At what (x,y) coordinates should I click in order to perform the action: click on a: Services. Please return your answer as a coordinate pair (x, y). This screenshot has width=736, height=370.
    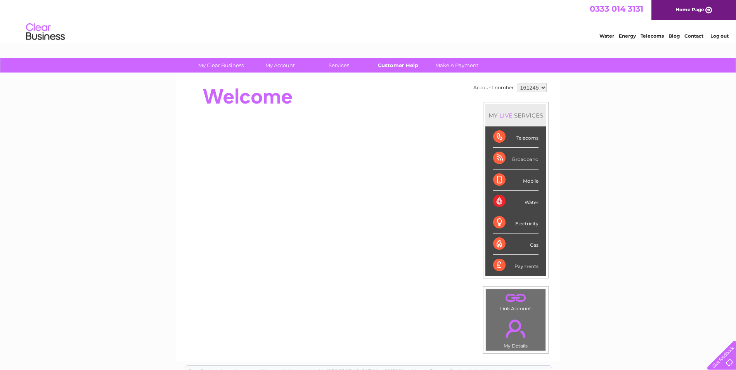
    Looking at the image, I should click on (339, 65).